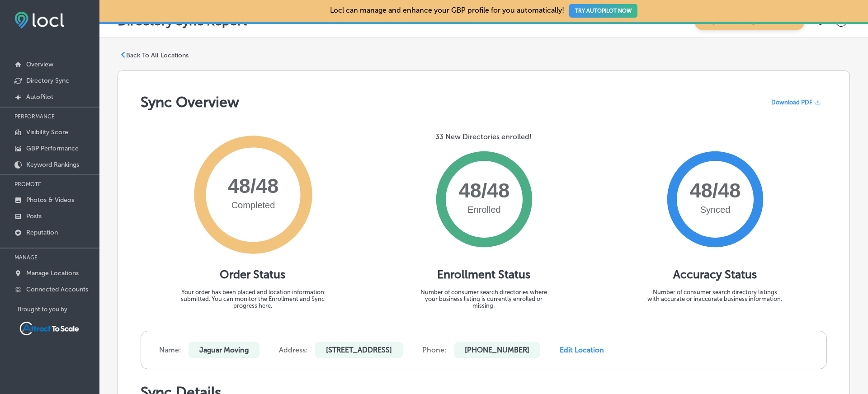  What do you see at coordinates (603, 11) in the screenshot?
I see `button: TRY AUTOPILOT NOW` at bounding box center [603, 11].